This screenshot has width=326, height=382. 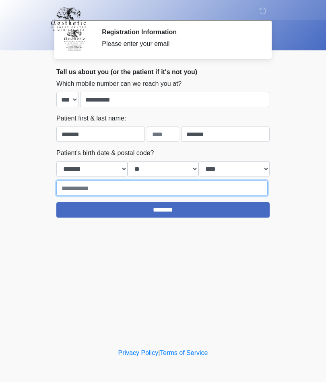 What do you see at coordinates (68, 19) in the screenshot?
I see `img: Aesthetic Surgery Centre, PLLC Logo` at bounding box center [68, 19].